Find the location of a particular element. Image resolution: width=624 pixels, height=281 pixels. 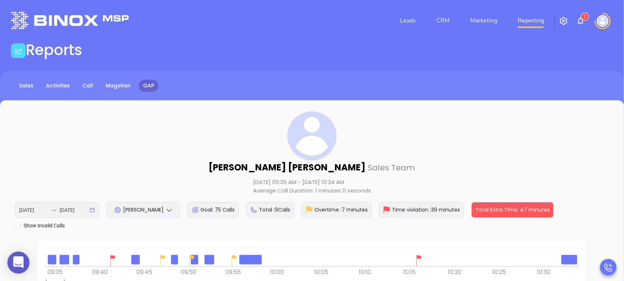

span: Sales Team is located at coordinates (392, 168).